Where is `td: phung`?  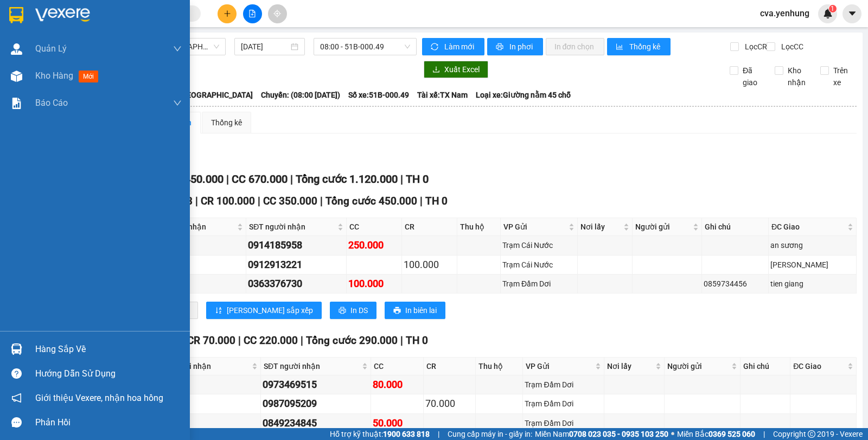 td: phung is located at coordinates (198, 284).